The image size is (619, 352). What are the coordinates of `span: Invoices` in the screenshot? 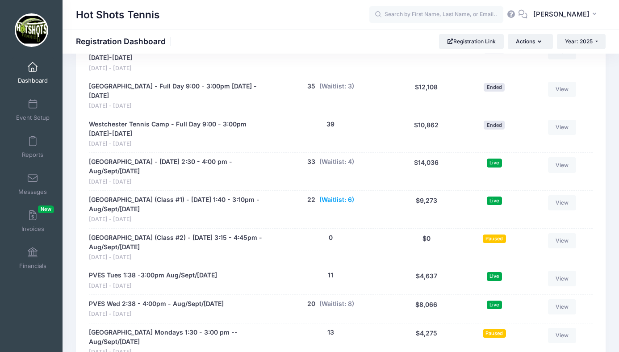 It's located at (33, 229).